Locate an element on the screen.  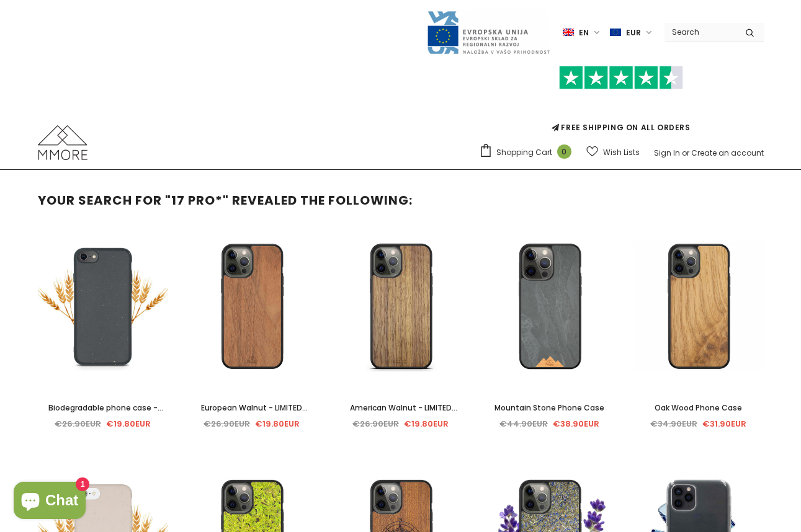
span: €31.90EUR is located at coordinates (724, 424).